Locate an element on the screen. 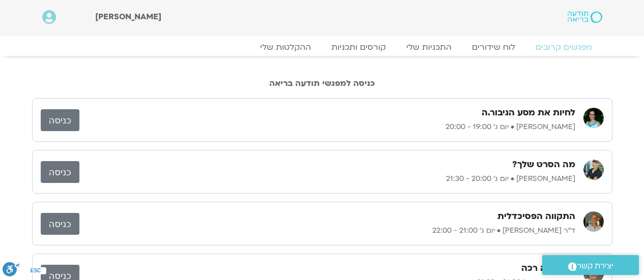 The width and height of the screenshot is (644, 280). a: יצירת קשר is located at coordinates (591, 265).